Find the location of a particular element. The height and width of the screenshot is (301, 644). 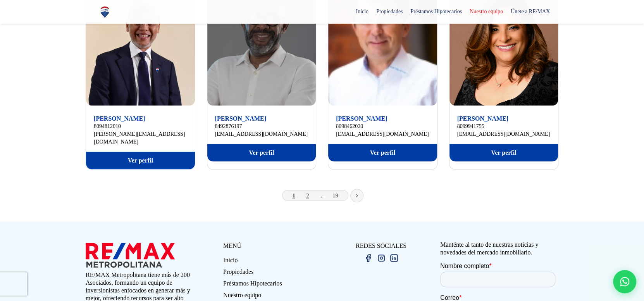

span: Propiedades is located at coordinates (389, 11).